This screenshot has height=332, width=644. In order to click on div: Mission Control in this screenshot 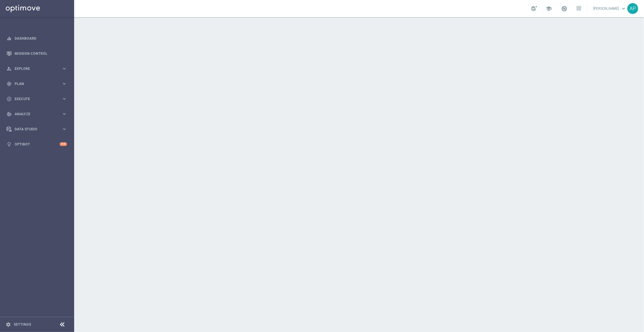, I will do `click(37, 54)`.